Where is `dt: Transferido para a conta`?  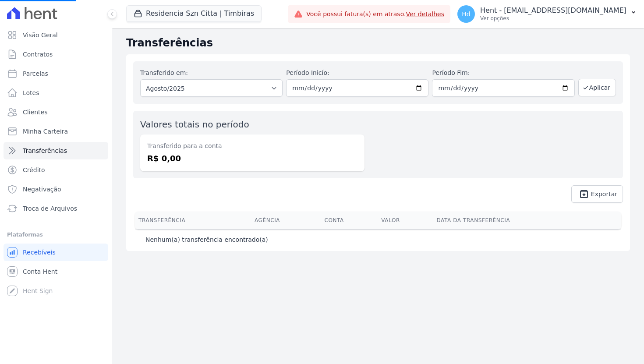
dt: Transferido para a conta is located at coordinates (252, 146).